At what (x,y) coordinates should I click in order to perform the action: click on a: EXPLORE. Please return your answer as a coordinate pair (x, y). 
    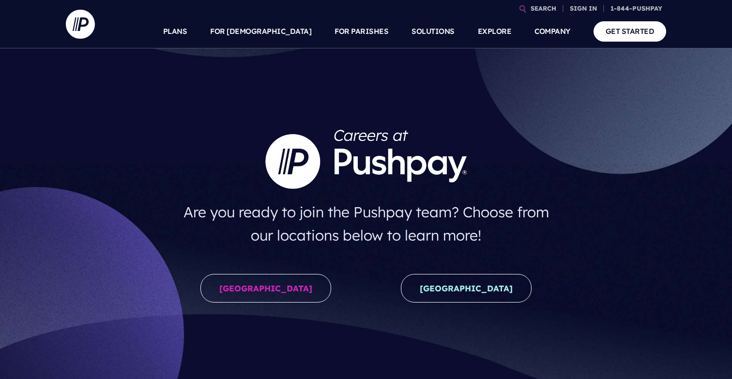
    Looking at the image, I should click on (495, 31).